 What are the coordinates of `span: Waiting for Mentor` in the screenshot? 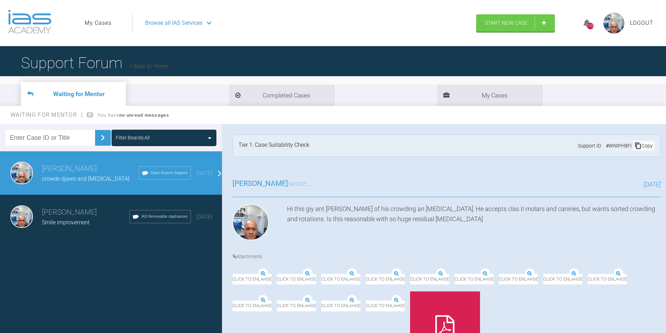 It's located at (47, 115).